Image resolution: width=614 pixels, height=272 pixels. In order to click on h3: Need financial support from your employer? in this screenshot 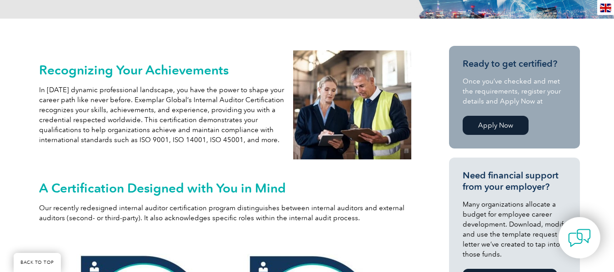, I will do `click(514, 181)`.